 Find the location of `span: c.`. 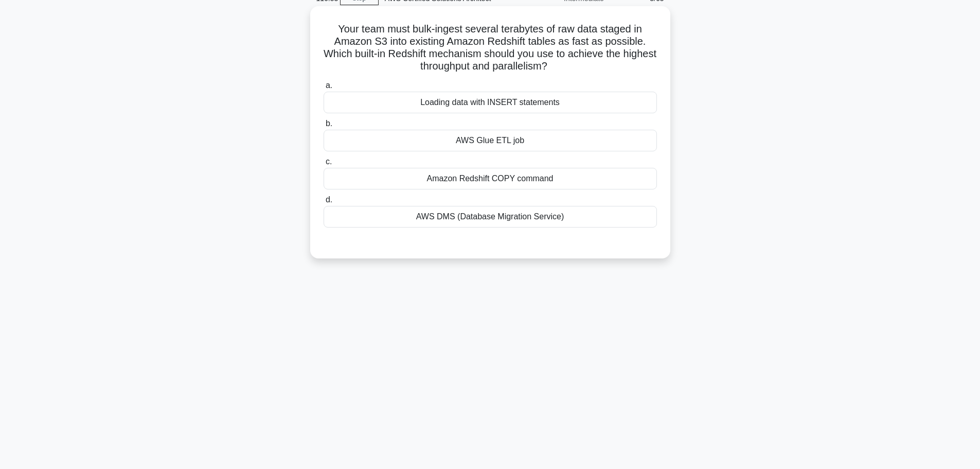

span: c. is located at coordinates (328, 161).